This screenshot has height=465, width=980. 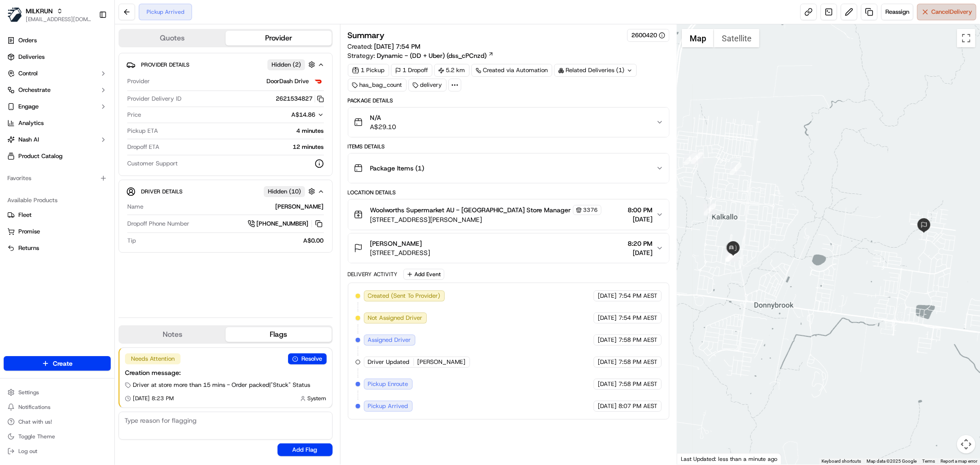 What do you see at coordinates (436, 55) in the screenshot?
I see `a: Dynamic - (DD + Uber) (dss_cPCnzd)` at bounding box center [436, 55].